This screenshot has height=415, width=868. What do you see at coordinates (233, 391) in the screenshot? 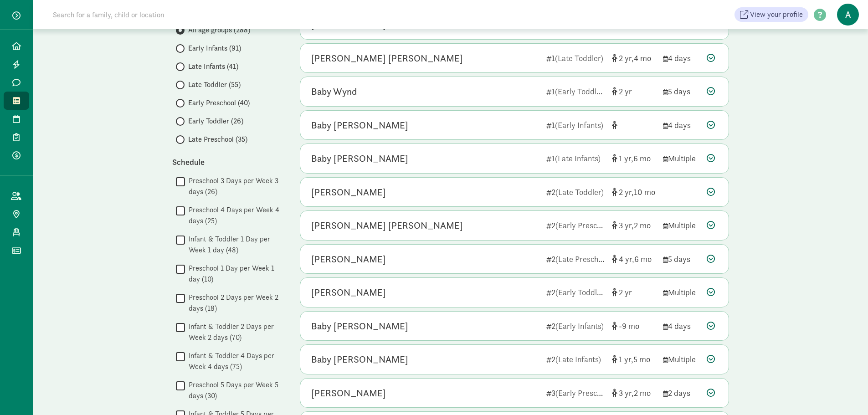
I see `label: Preschool 5 Days per Week 5 days (30)` at bounding box center [233, 391].